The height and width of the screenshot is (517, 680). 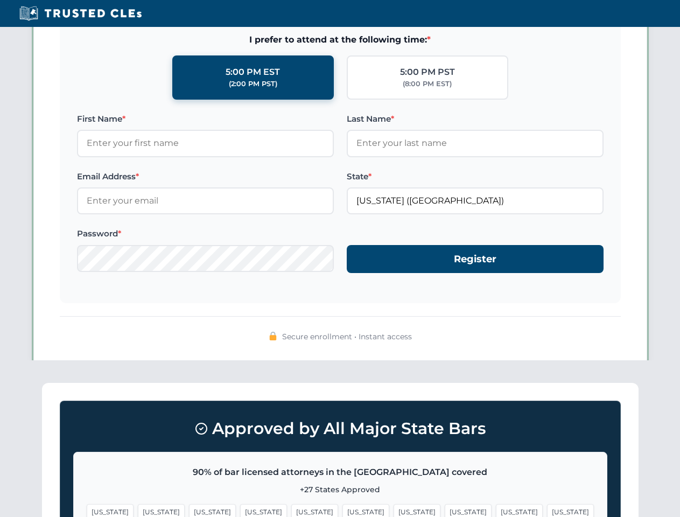 What do you see at coordinates (427, 84) in the screenshot?
I see `div: (8:00 PM EST)` at bounding box center [427, 84].